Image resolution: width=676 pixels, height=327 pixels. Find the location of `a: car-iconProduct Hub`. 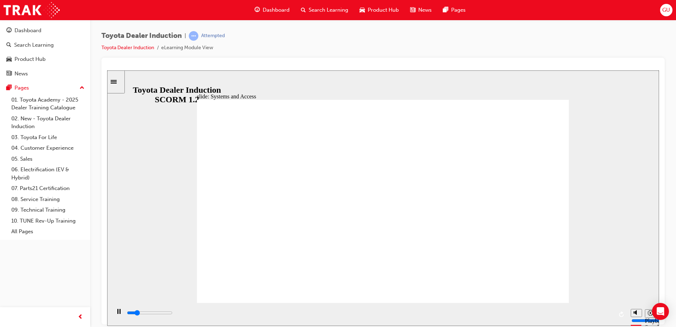

a: car-iconProduct Hub is located at coordinates (379, 10).